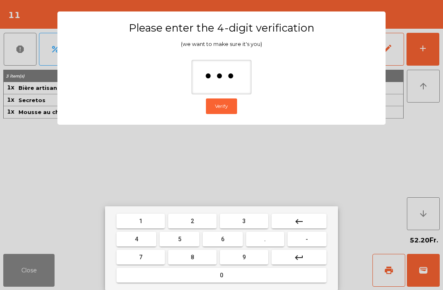  I want to click on button: Verify, so click(221, 106).